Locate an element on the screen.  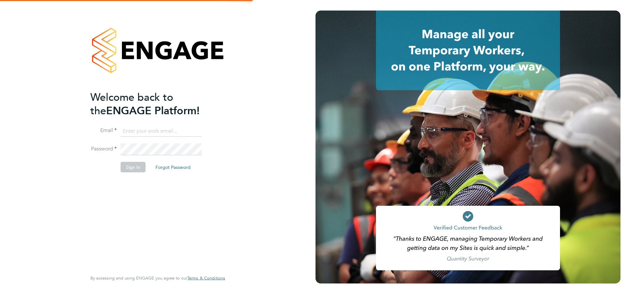
input: Enter your work email... is located at coordinates (161, 131).